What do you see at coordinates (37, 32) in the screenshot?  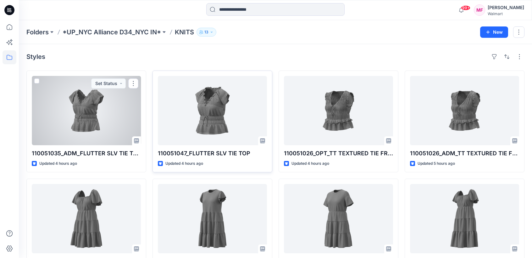 I see `a: Folders` at bounding box center [37, 32].